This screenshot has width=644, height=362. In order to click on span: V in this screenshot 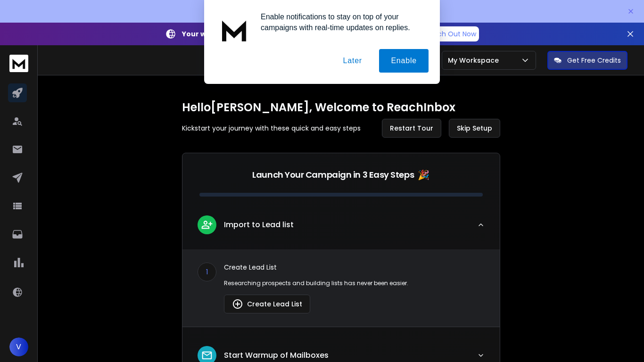, I will do `click(19, 347)`.